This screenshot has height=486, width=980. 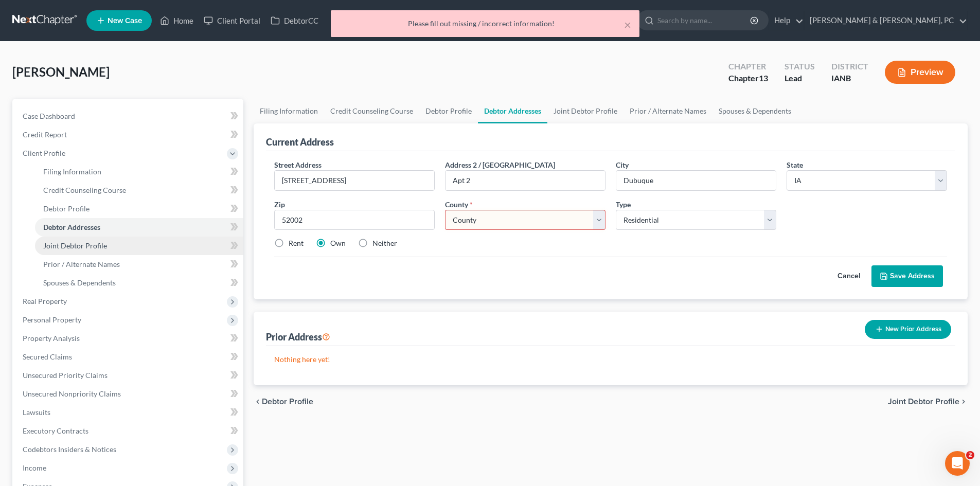 What do you see at coordinates (298, 164) in the screenshot?
I see `span: Street Address` at bounding box center [298, 164].